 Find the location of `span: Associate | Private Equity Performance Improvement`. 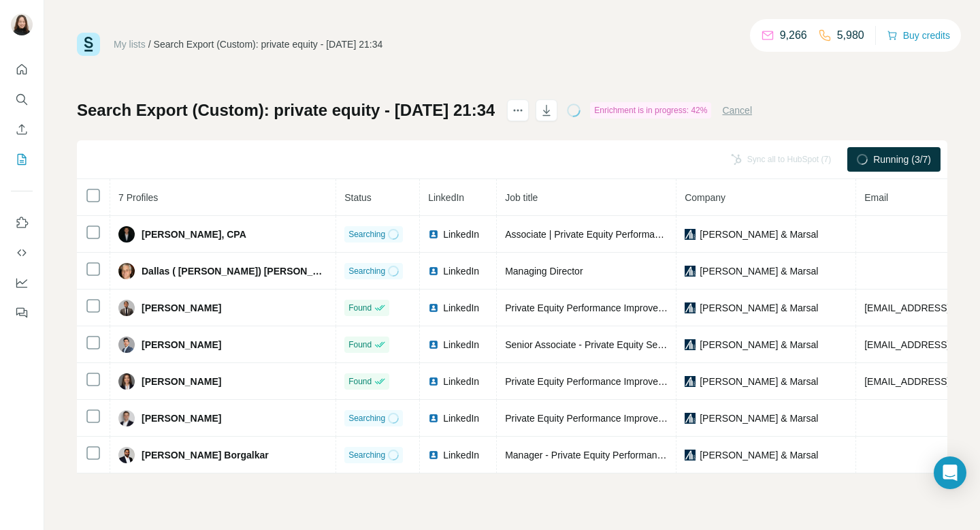

span: Associate | Private Equity Performance Improvement is located at coordinates (617, 234).